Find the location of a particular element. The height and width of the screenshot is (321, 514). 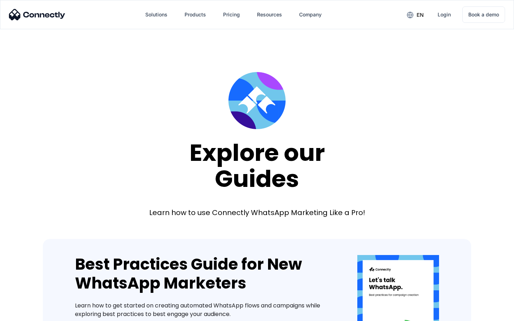

div: Best Practices Guide for New WhatsApp Marketers is located at coordinates (205, 274).